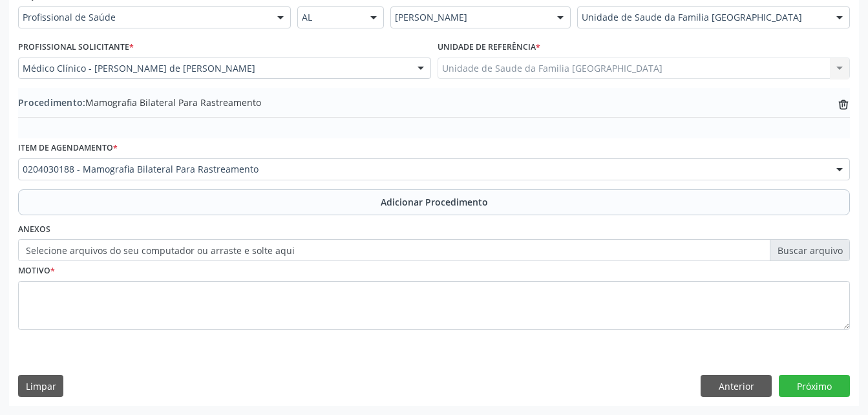 The width and height of the screenshot is (868, 415). Describe the element at coordinates (423, 170) in the screenshot. I see `span: 0204030188 - Mamografia Bilateral Para Rastreamento` at that location.